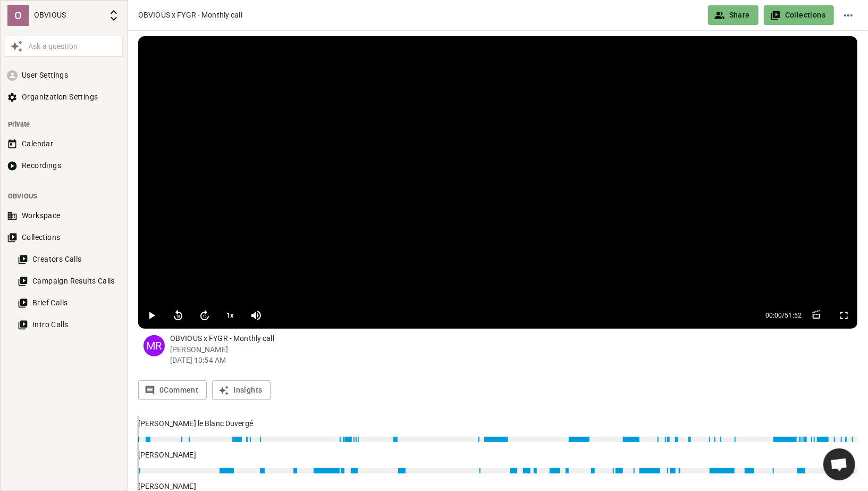  I want to click on li: Private, so click(63, 124).